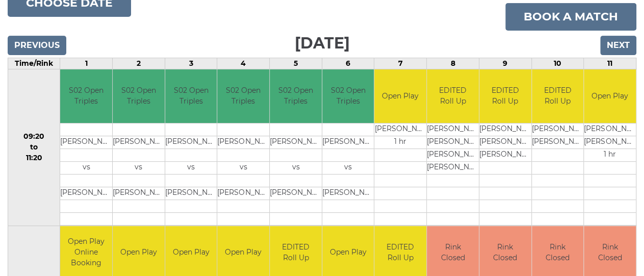 This screenshot has width=644, height=276. What do you see at coordinates (190, 64) in the screenshot?
I see `td: 3` at bounding box center [190, 64].